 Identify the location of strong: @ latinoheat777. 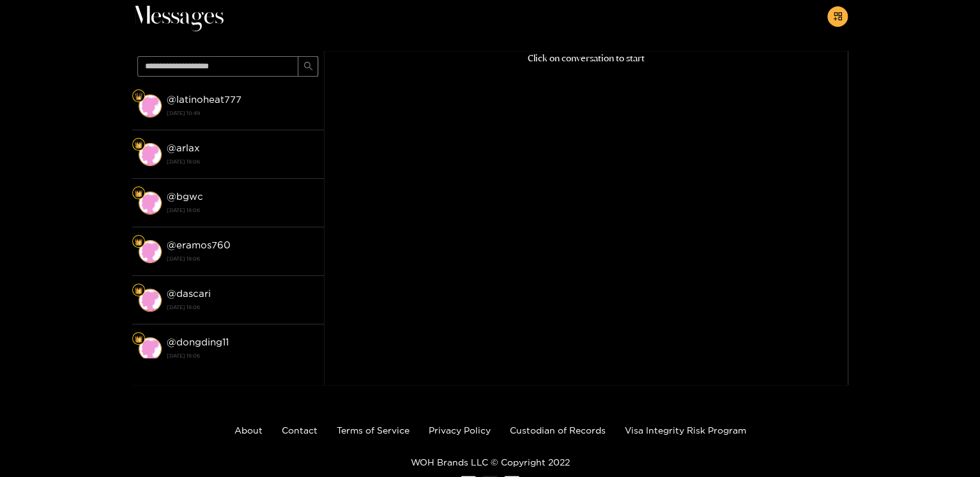
(204, 99).